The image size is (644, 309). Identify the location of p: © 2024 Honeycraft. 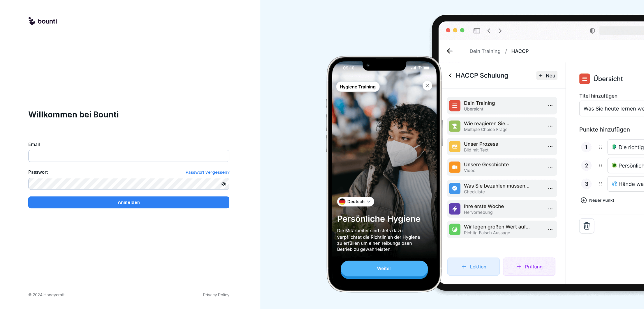
(46, 295).